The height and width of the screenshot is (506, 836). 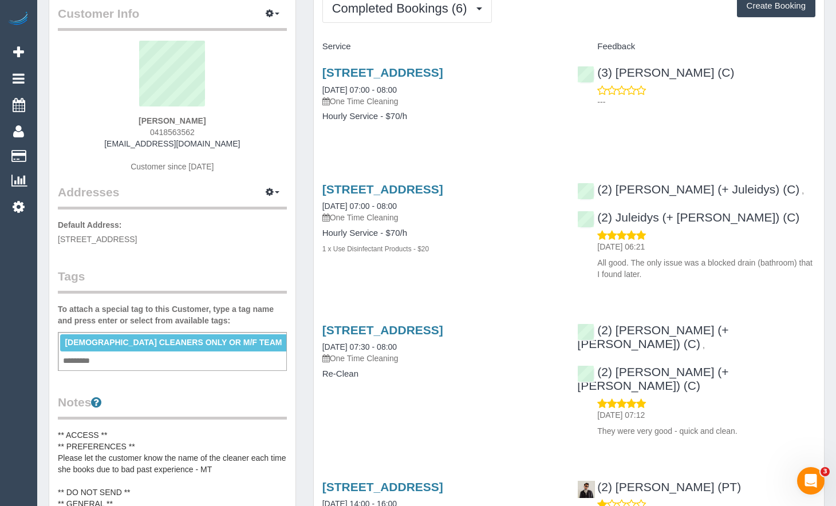 What do you see at coordinates (441, 46) in the screenshot?
I see `h4: Service` at bounding box center [441, 46].